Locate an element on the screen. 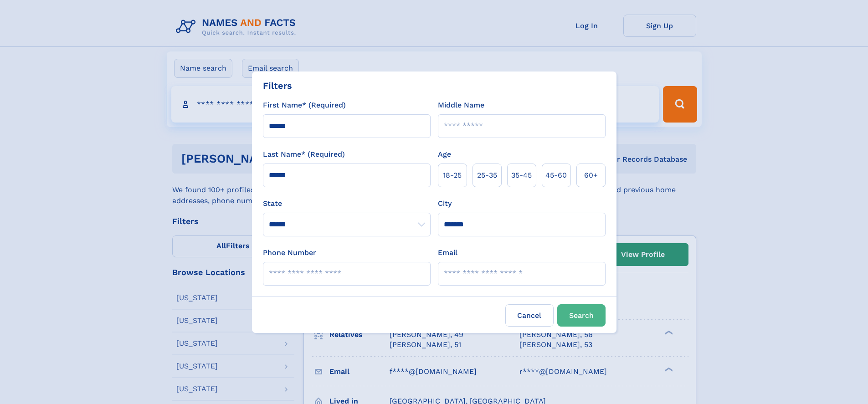  button: Search is located at coordinates (582, 315).